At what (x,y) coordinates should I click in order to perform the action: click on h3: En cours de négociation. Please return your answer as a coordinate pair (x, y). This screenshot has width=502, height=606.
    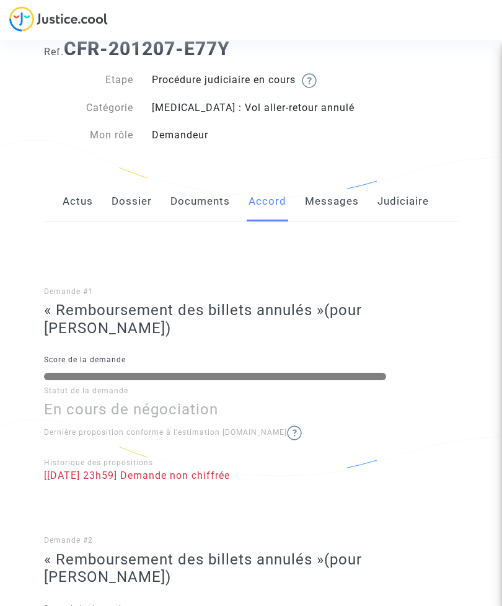
    Looking at the image, I should click on (251, 409).